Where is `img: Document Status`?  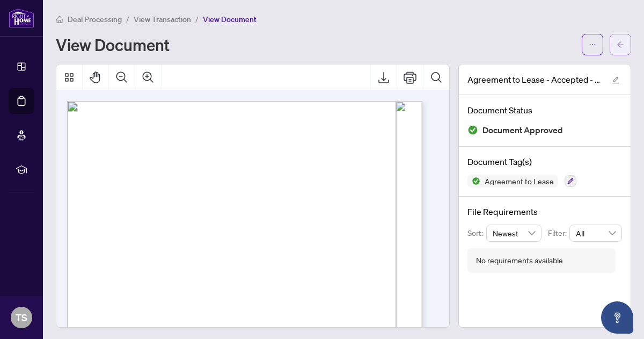 img: Document Status is located at coordinates (473, 130).